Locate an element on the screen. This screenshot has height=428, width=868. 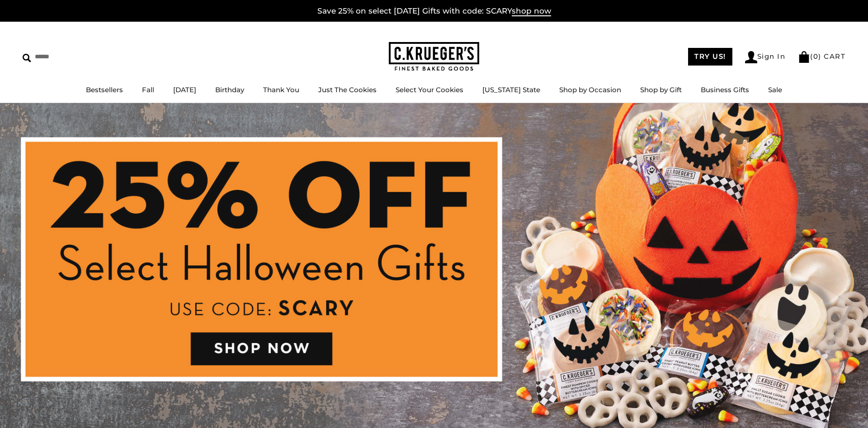
a: Just The Cookies is located at coordinates (347, 89).